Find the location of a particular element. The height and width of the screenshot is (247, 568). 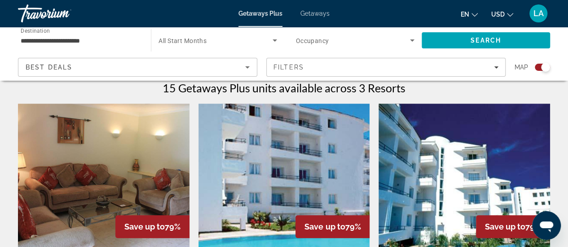

a: Travorium is located at coordinates (63, 13).